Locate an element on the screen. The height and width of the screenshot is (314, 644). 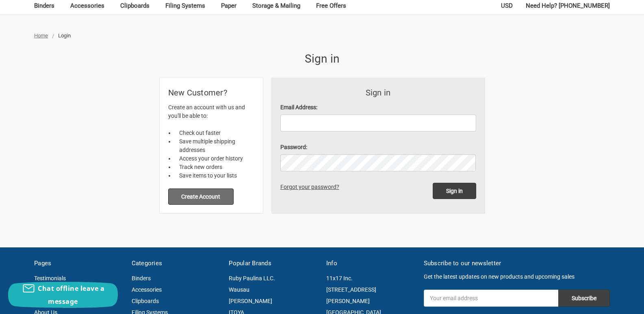
label: Email Address: is located at coordinates (378, 107).